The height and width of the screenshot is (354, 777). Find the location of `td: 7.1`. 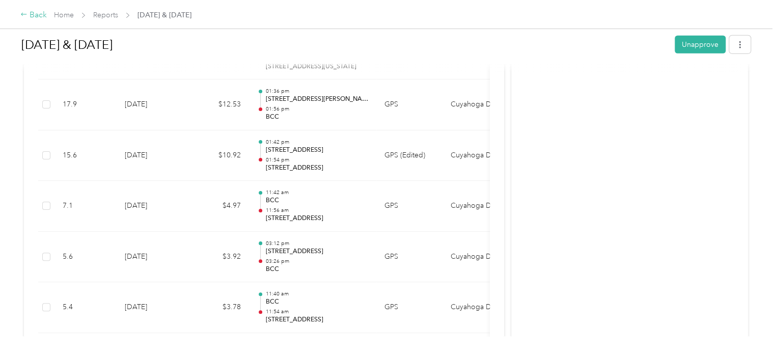

td: 7.1 is located at coordinates (86, 206).